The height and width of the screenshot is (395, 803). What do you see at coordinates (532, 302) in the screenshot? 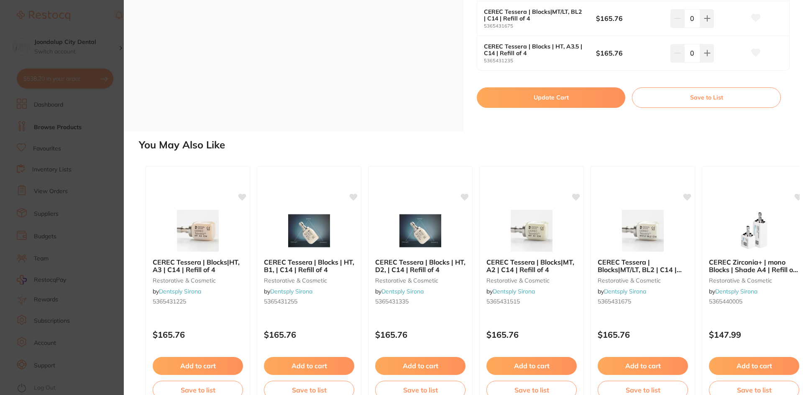
I see `small: 5365431515` at bounding box center [532, 302].